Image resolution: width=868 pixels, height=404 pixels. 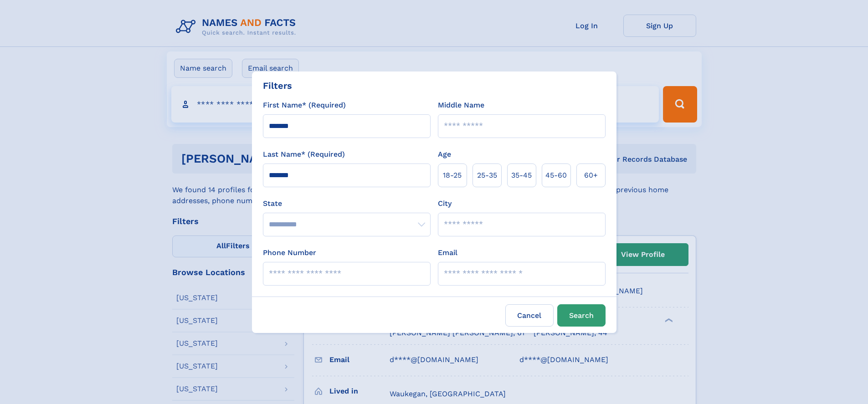 I want to click on span: 60+, so click(x=590, y=176).